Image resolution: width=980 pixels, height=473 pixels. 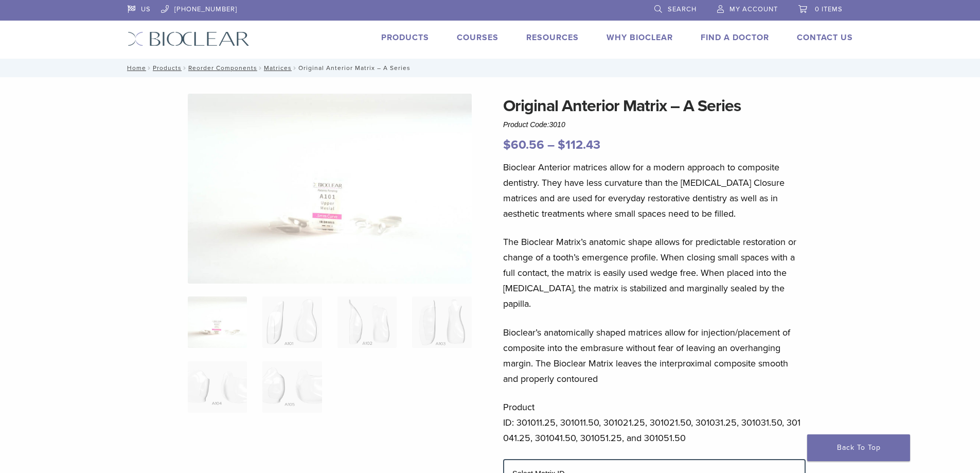 What do you see at coordinates (534, 125) in the screenshot?
I see `span: Product Code:` at bounding box center [534, 125].